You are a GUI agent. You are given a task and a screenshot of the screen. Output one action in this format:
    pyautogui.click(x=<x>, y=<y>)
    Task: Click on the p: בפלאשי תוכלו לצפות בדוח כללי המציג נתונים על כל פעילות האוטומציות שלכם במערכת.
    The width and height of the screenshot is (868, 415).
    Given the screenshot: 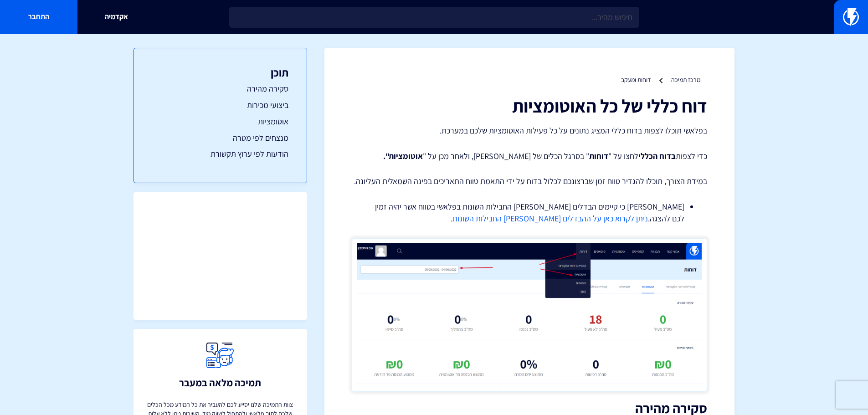 What is the action you would take?
    pyautogui.click(x=529, y=131)
    